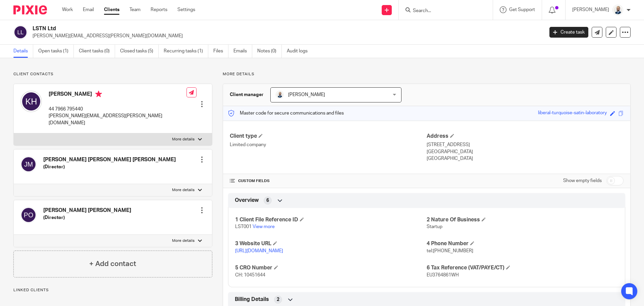  I want to click on a: Work, so click(68, 10).